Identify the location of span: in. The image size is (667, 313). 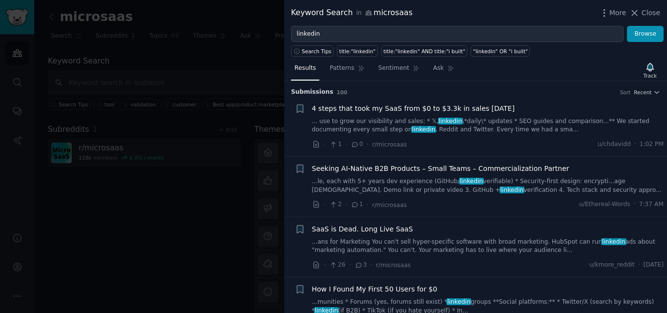
(358, 13).